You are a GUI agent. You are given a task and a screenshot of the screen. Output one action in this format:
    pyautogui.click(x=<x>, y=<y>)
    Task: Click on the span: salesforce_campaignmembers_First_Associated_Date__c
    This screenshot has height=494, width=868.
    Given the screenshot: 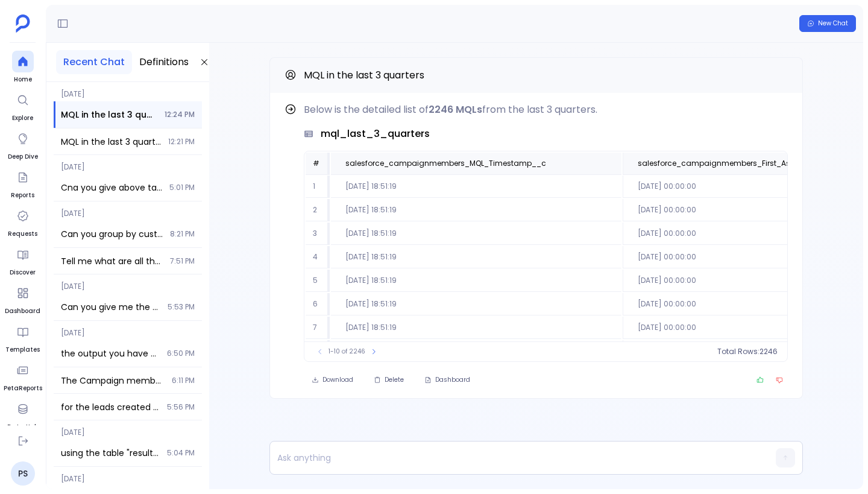 What is the action you would take?
    pyautogui.click(x=748, y=164)
    